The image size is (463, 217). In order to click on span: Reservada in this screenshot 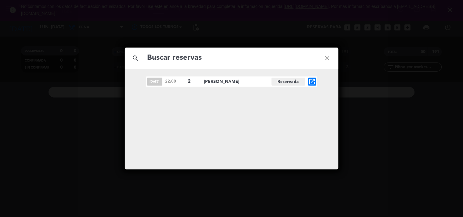, I will do `click(288, 82)`.